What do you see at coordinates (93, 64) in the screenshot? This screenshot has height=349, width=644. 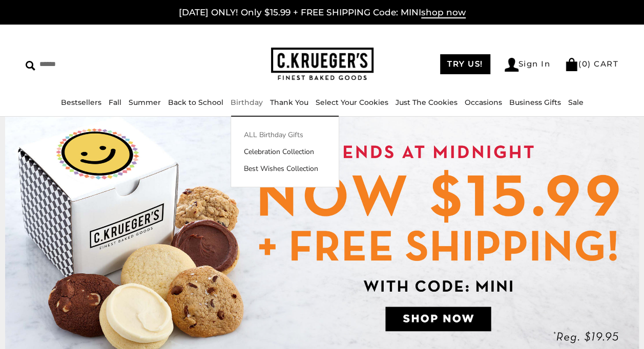 I see `input: Search` at bounding box center [93, 64].